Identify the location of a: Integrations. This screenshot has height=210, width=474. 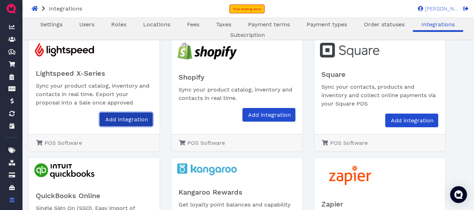
(437, 25).